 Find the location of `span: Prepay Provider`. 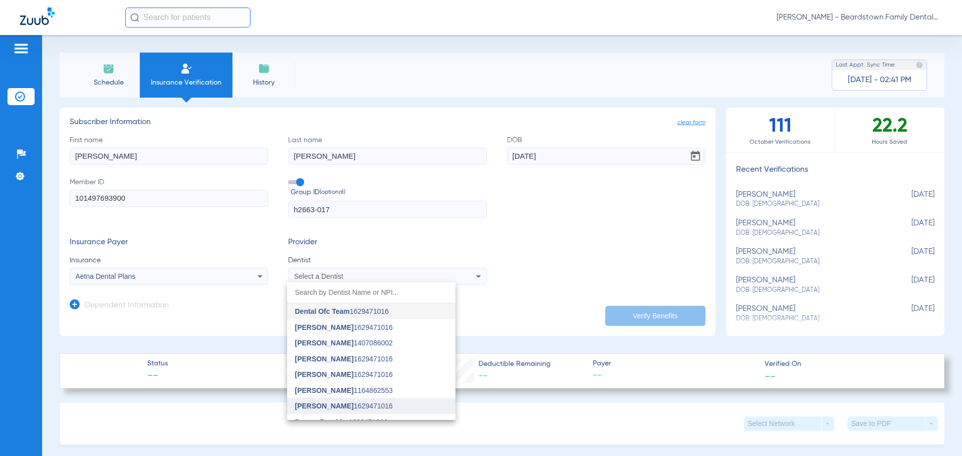

span: Prepay Provider is located at coordinates (322, 422).